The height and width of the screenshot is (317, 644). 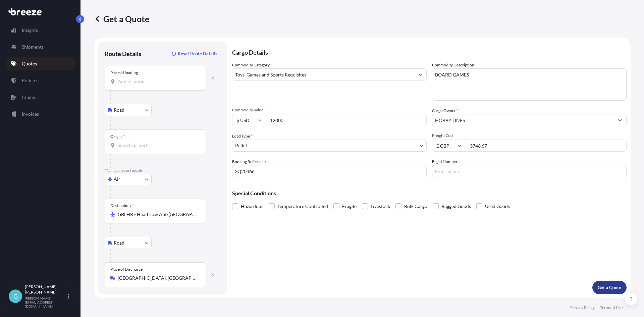 I want to click on p: Cargo Details, so click(x=429, y=52).